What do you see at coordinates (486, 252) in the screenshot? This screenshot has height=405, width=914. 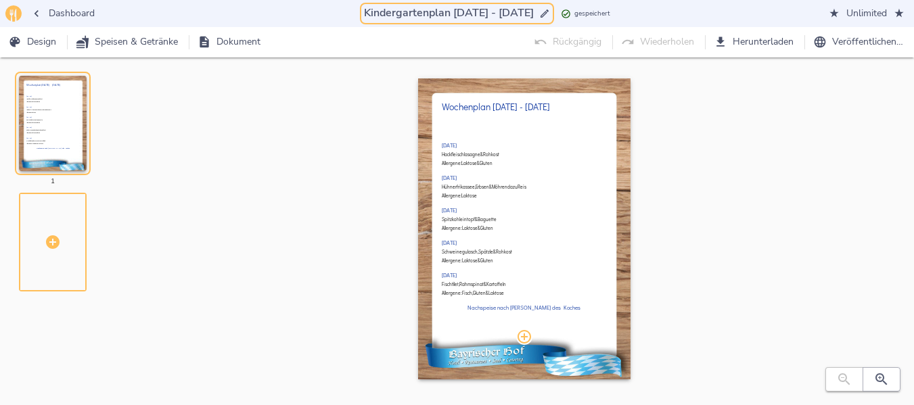 I see `span: Spätzle` at bounding box center [486, 252].